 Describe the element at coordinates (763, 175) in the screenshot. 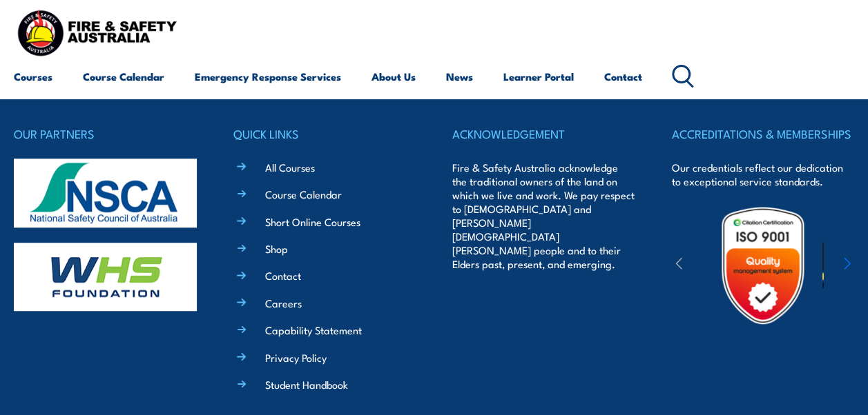

I see `p: Our credentials reflect our dedication to exceptional service standards.` at that location.